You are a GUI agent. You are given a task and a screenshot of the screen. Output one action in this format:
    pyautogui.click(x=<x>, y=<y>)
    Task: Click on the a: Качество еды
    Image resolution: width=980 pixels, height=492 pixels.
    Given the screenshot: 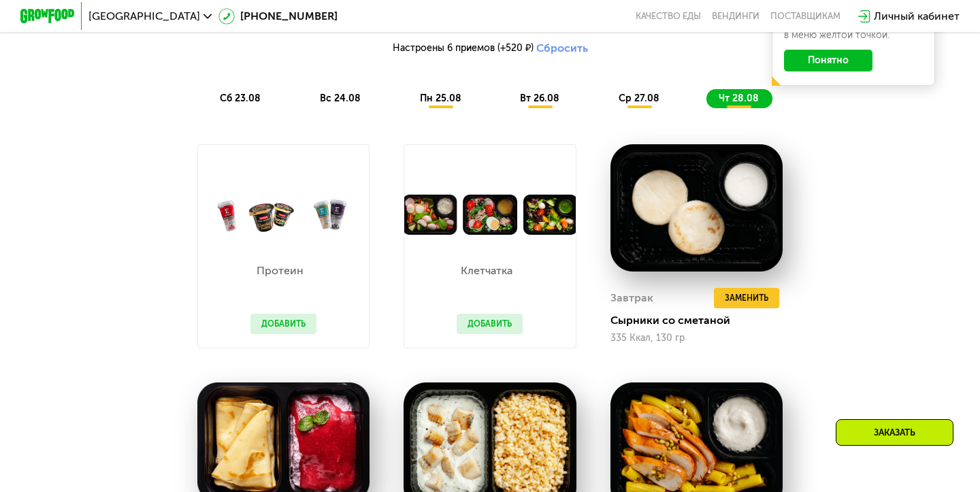 What is the action you would take?
    pyautogui.click(x=669, y=16)
    